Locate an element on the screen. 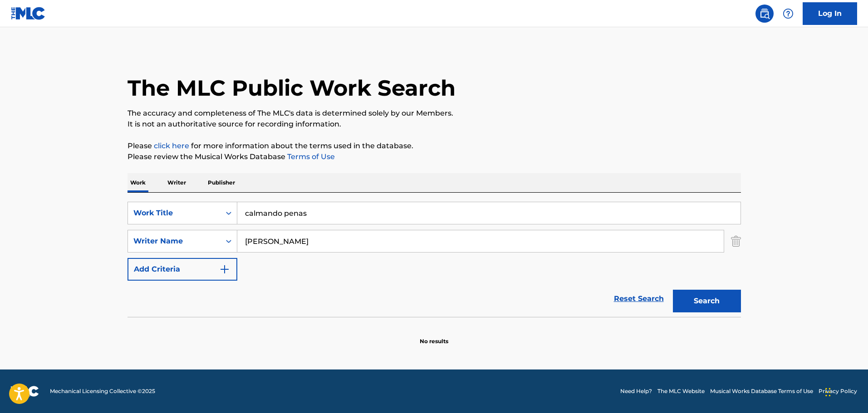  p: Please for more information about the terms used in the database. is located at coordinates (435, 146).